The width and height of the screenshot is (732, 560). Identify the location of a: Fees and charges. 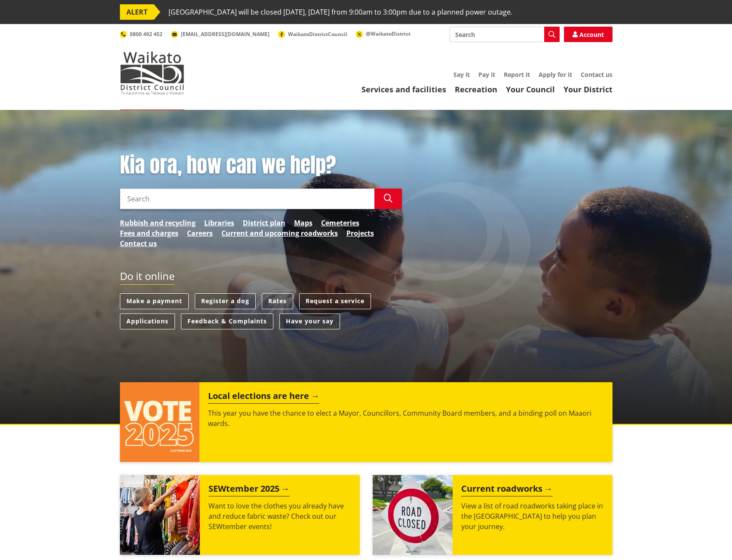
(149, 233).